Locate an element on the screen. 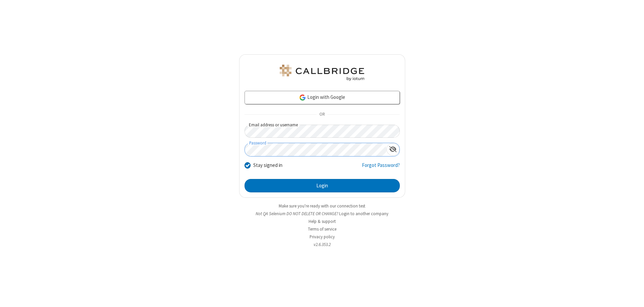 This screenshot has width=644, height=307. a: Login with Google is located at coordinates (322, 97).